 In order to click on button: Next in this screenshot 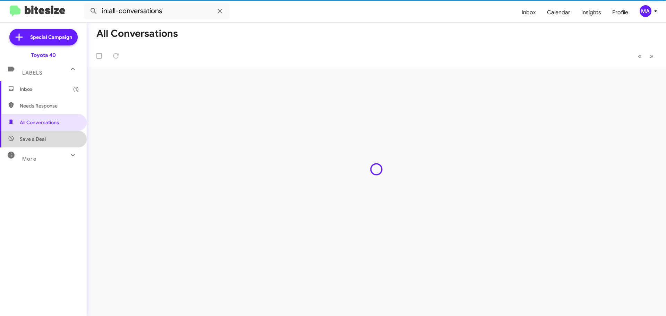, I will do `click(651, 56)`.